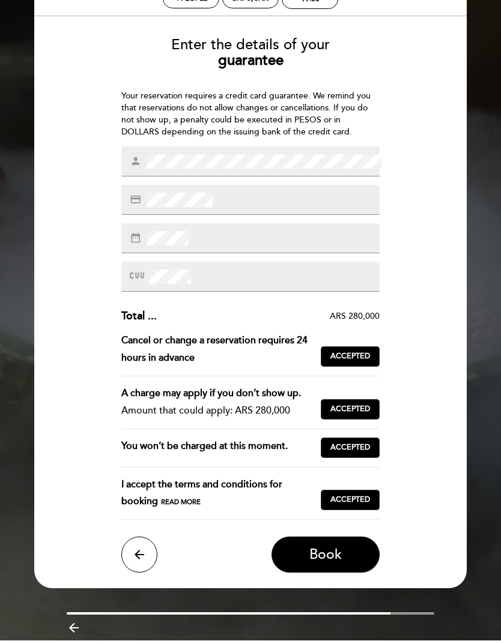  What do you see at coordinates (139, 555) in the screenshot?
I see `i: arrow_back` at bounding box center [139, 555].